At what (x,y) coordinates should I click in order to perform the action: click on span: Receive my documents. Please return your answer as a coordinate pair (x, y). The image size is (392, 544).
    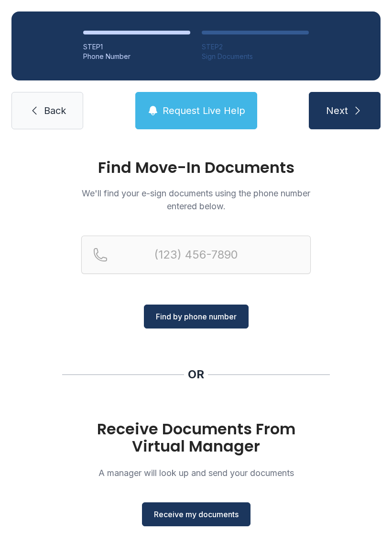
    Looking at the image, I should click on (196, 514).